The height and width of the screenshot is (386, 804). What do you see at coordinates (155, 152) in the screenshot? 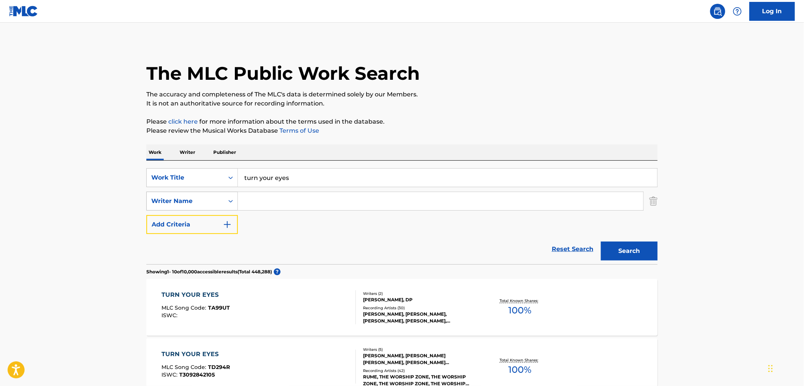
I see `p: Work` at bounding box center [155, 152].